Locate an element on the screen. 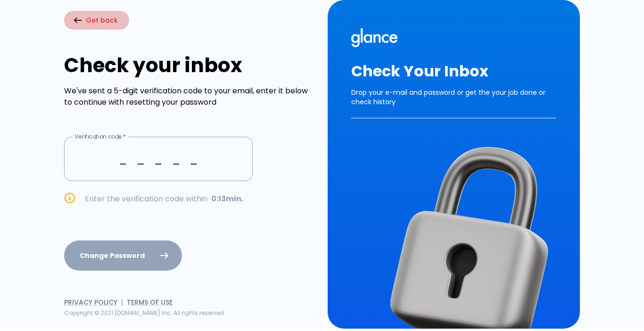 This screenshot has height=331, width=644. button: Get back is located at coordinates (97, 20).